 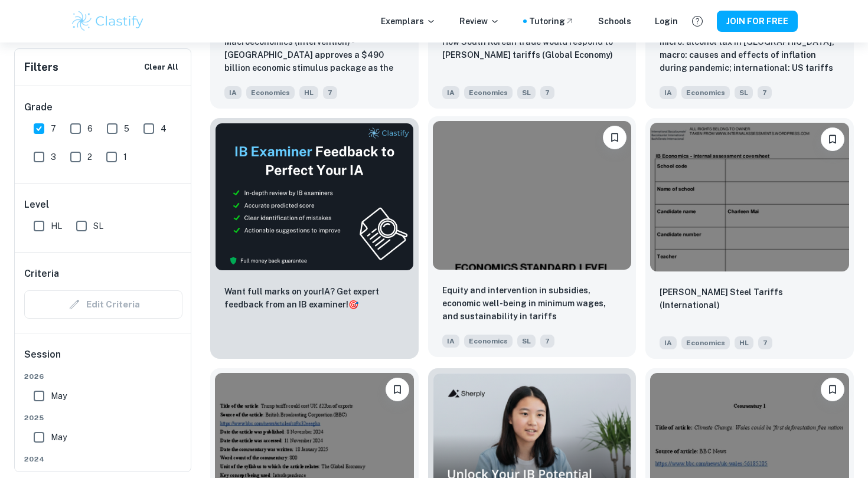 I want to click on a: ThumbnailWant full marks on yourIA? Get expert feedback from an IB examiner!, so click(x=314, y=238).